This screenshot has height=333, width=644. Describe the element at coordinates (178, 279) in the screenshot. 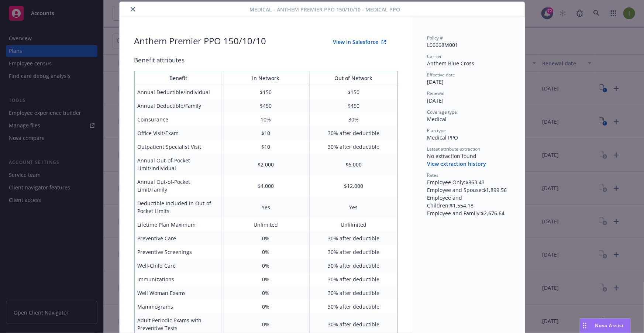

I see `td: Immunizations` at that location.